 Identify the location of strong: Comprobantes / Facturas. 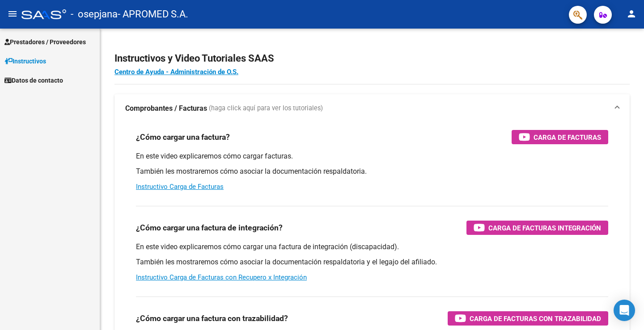
(166, 108).